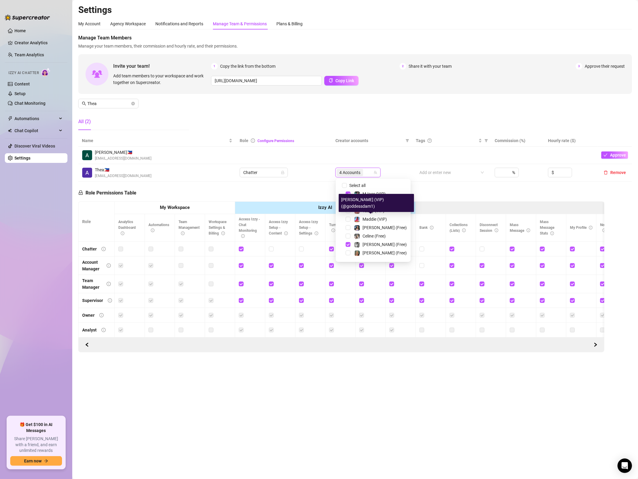 The height and width of the screenshot is (479, 638). What do you see at coordinates (325, 207) in the screenshot?
I see `strong: Izzy AI` at bounding box center [325, 207].